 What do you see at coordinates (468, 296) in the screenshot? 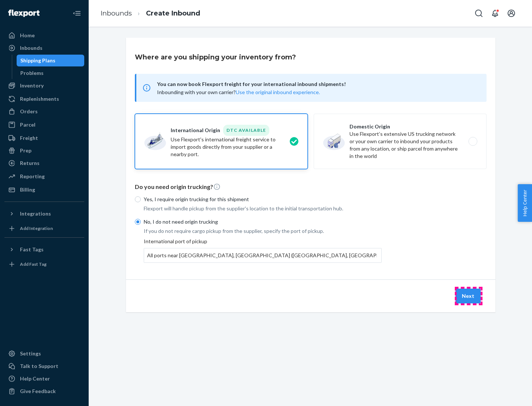
I see `button: Next` at bounding box center [468, 296].